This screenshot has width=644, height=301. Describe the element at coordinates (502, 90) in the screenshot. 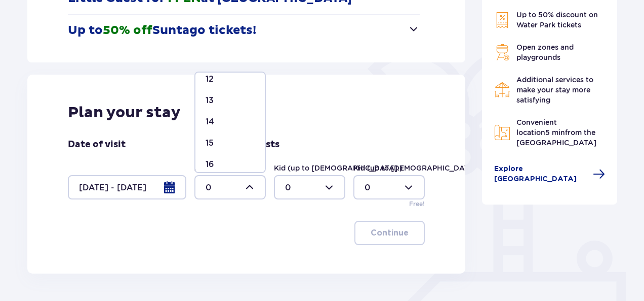

I see `img: Restaurant Icon` at that location.